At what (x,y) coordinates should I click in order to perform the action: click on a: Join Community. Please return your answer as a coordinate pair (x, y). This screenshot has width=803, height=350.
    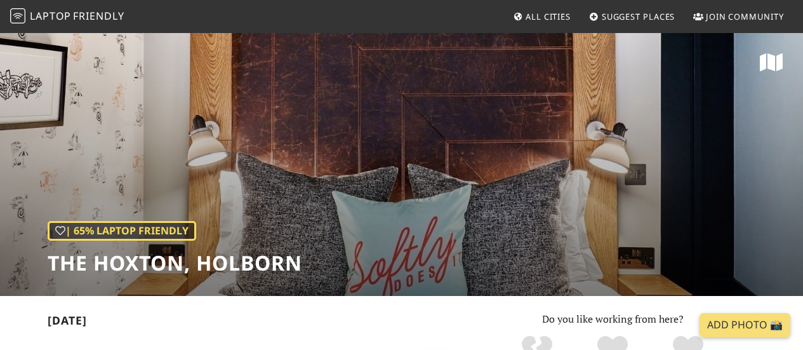
    Looking at the image, I should click on (738, 17).